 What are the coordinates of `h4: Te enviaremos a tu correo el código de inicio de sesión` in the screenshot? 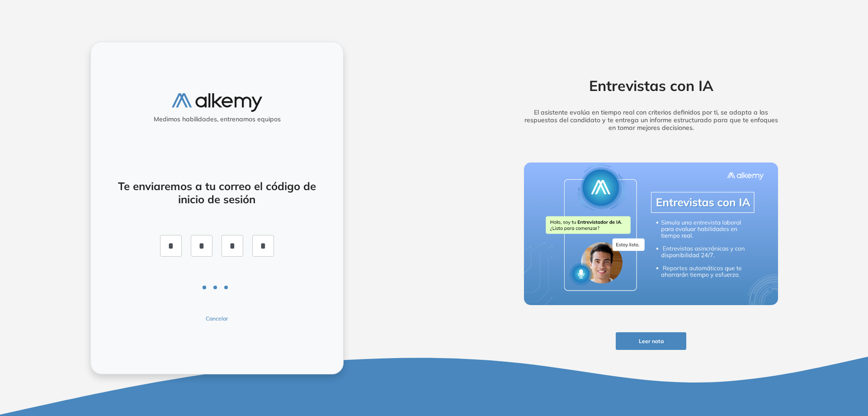 It's located at (217, 193).